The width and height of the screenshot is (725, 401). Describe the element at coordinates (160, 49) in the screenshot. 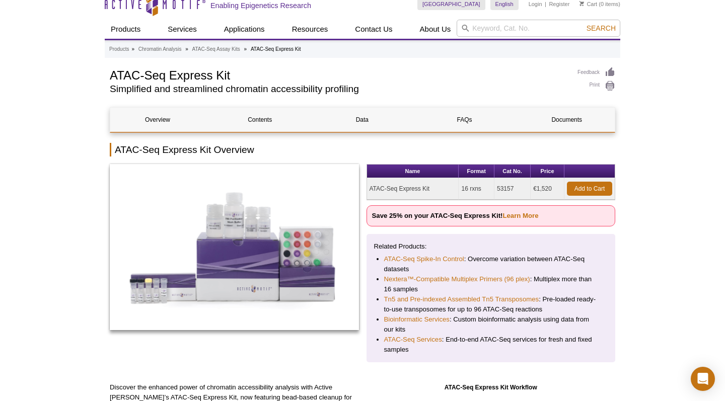

I see `a: Chromatin Analysis` at that location.